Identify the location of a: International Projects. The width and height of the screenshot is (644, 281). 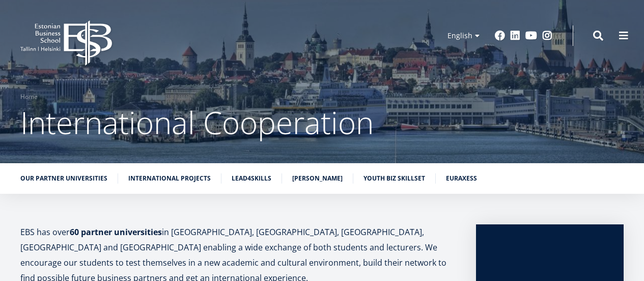
(170, 179).